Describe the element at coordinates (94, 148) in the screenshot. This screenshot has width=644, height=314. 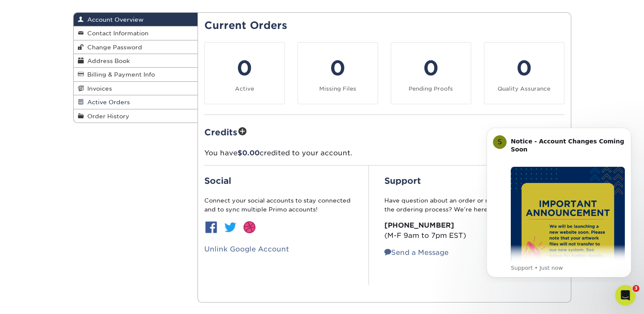
I see `p: Message from Support, sent Just now` at that location.